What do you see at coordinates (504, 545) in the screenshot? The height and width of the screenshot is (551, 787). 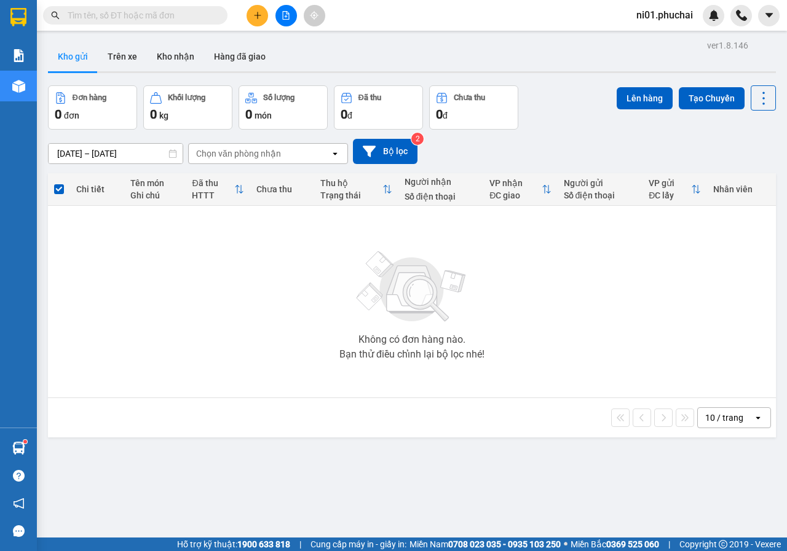 I see `strong: 0708 023 035 - 0935 103 250` at bounding box center [504, 545].